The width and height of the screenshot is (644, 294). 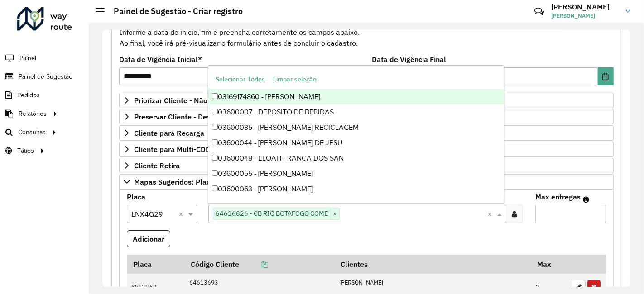 What do you see at coordinates (160, 59) in the screenshot?
I see `label: Data de Vigência Inicial` at bounding box center [160, 59].